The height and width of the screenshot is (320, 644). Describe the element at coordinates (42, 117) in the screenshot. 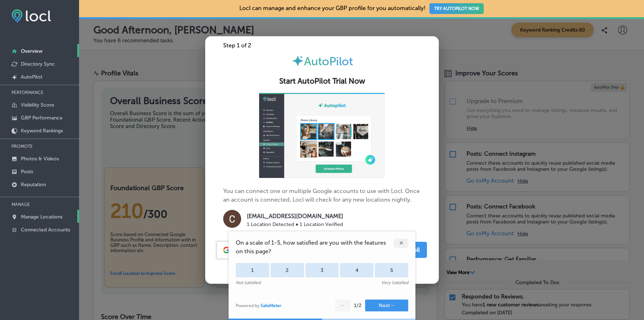

I see `p: GBP Performance` at that location.